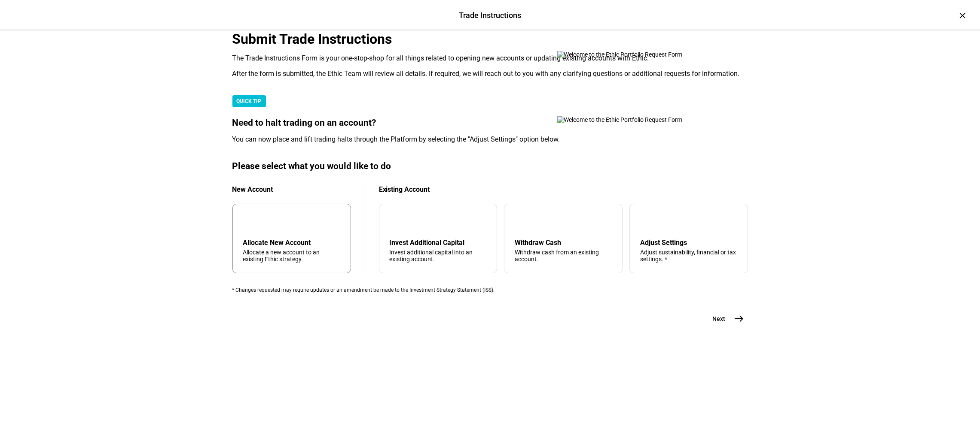 Image resolution: width=980 pixels, height=447 pixels. I want to click on div: Invest Additional Capital, so click(438, 242).